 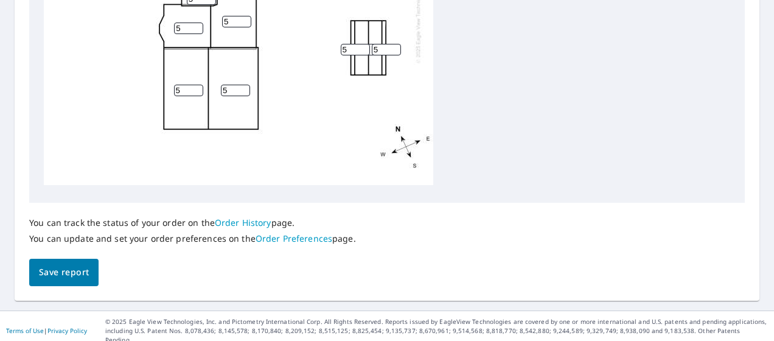 What do you see at coordinates (192, 238) in the screenshot?
I see `p: You can update and set your order preferences on the page.` at bounding box center [192, 238].